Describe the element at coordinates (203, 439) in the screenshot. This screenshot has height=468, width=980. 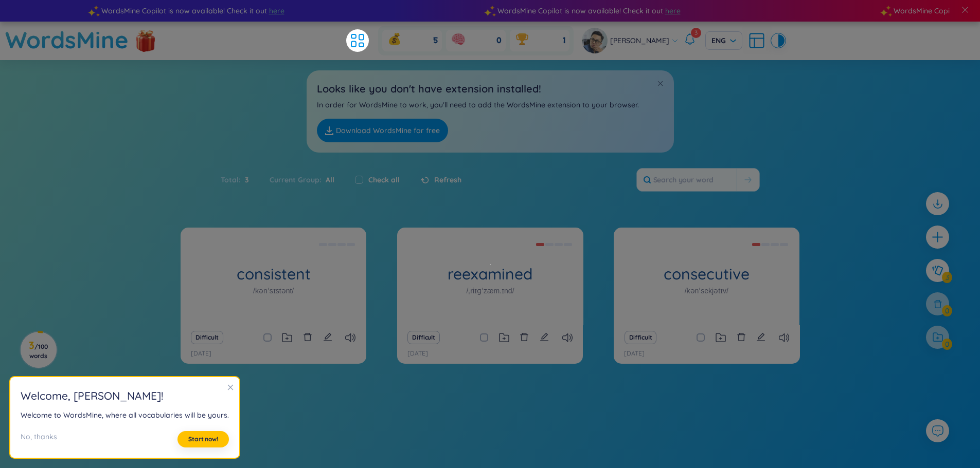
I see `button: Start now!` at that location.